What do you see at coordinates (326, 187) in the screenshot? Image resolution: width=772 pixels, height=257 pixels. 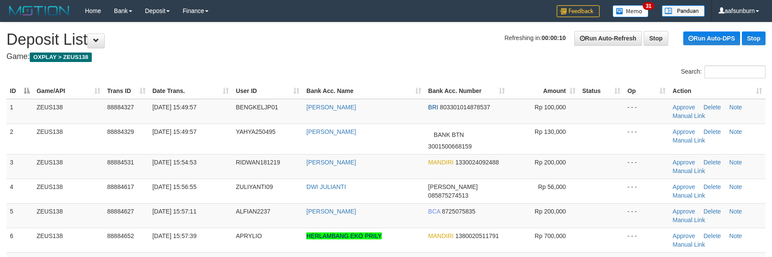 I see `a: DWI JULIANTI` at bounding box center [326, 187].